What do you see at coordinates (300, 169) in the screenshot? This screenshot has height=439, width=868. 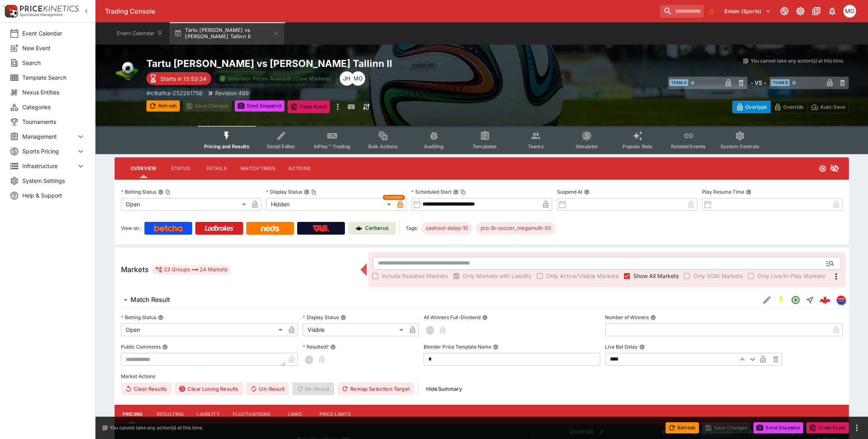 I see `button: Actions` at bounding box center [300, 169].